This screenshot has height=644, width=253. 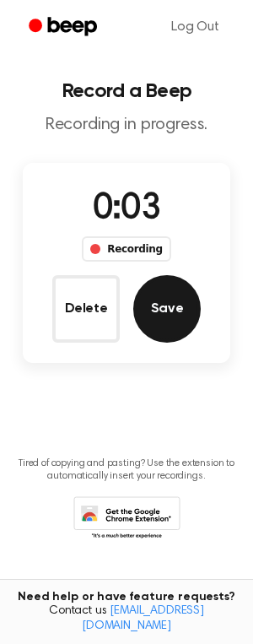 What do you see at coordinates (126, 249) in the screenshot?
I see `div: Recording` at bounding box center [126, 249].